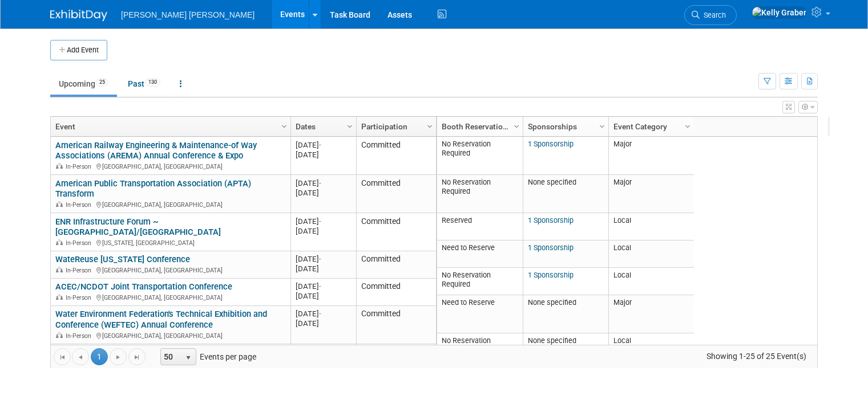 Image resolution: width=868 pixels, height=416 pixels. What do you see at coordinates (80, 356) in the screenshot?
I see `a: Go to the previous page` at bounding box center [80, 356].